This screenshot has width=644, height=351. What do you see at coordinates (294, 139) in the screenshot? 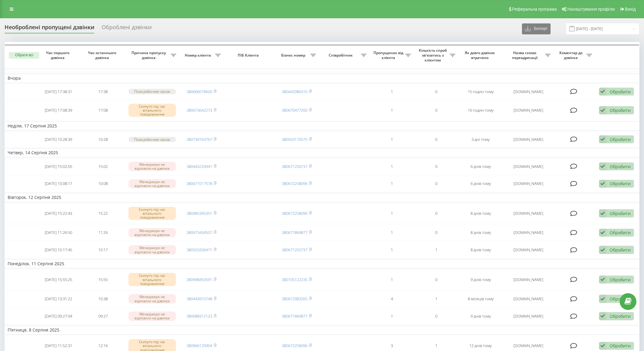
I see `a: 380503170575` at bounding box center [294, 139].